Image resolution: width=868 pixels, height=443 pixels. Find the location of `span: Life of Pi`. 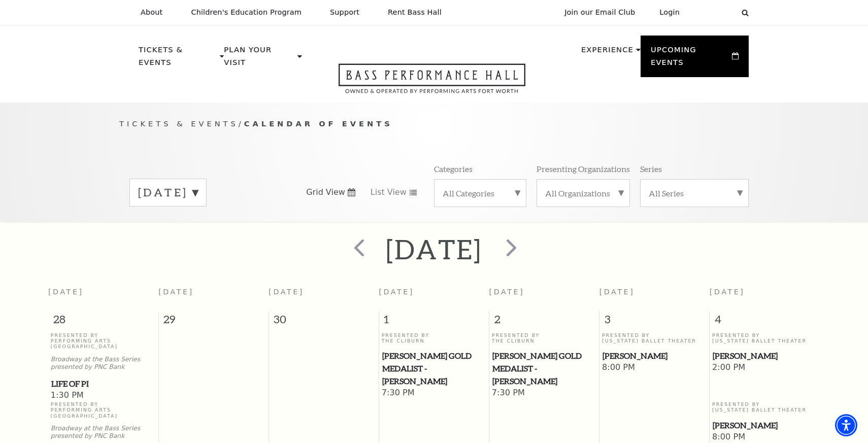

span: Life of Pi is located at coordinates (103, 384).